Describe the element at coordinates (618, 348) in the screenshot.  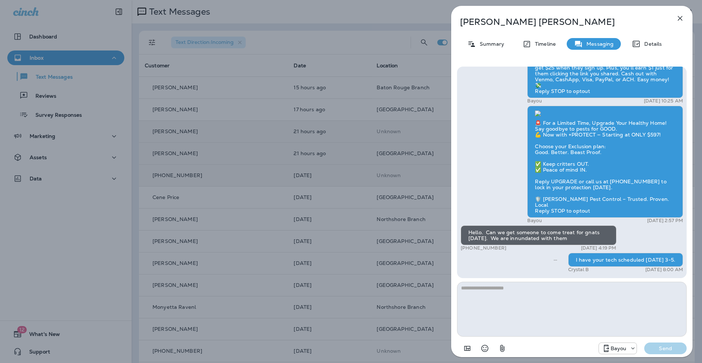
I see `div: +1 (985) 315-4311` at that location.